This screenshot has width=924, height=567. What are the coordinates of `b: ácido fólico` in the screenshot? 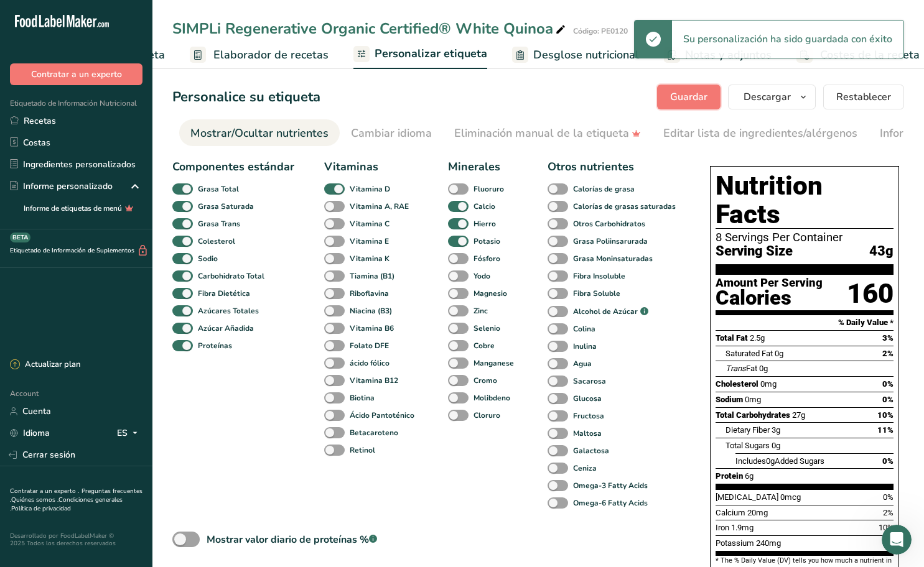 It's located at (370, 363).